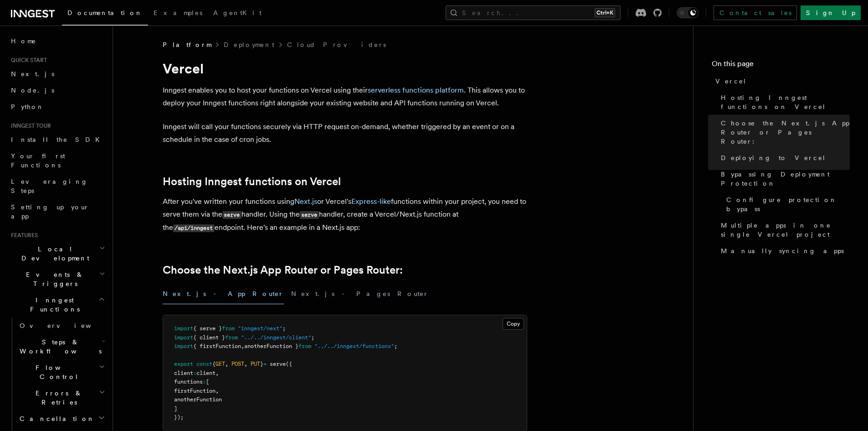 The width and height of the screenshot is (868, 431). Describe the element at coordinates (58, 398) in the screenshot. I see `span: Errors & Retries` at that location.